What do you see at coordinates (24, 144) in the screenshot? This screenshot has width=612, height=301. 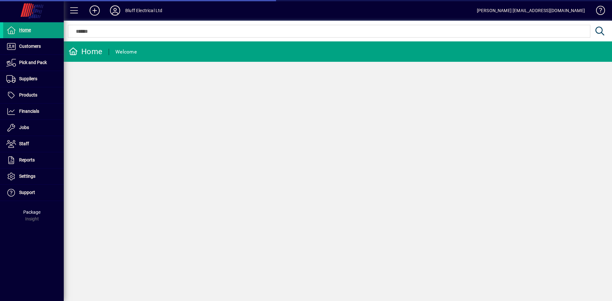 I see `span: Staff` at bounding box center [24, 144].